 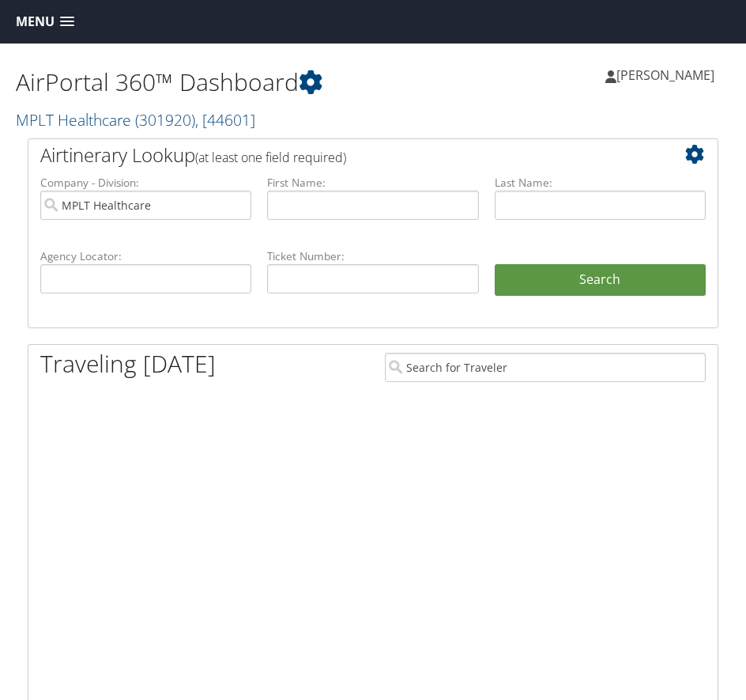 What do you see at coordinates (195, 83) in the screenshot?
I see `h1: AirPortal 360™ Dashboard` at bounding box center [195, 83].